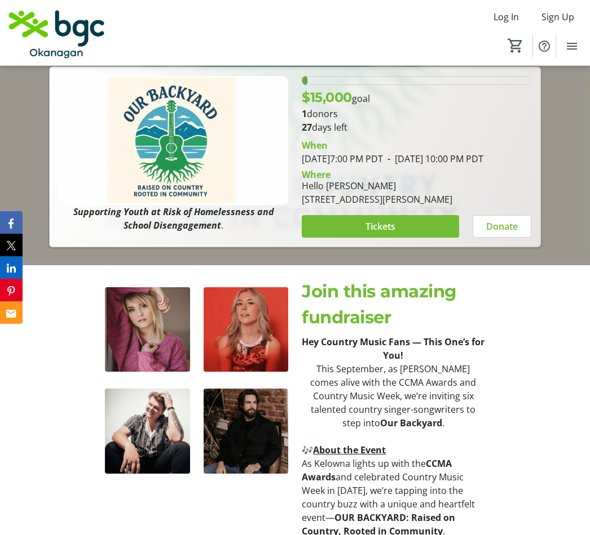 This screenshot has width=590, height=535. Describe the element at coordinates (335, 97) in the screenshot. I see `p: goal` at that location.